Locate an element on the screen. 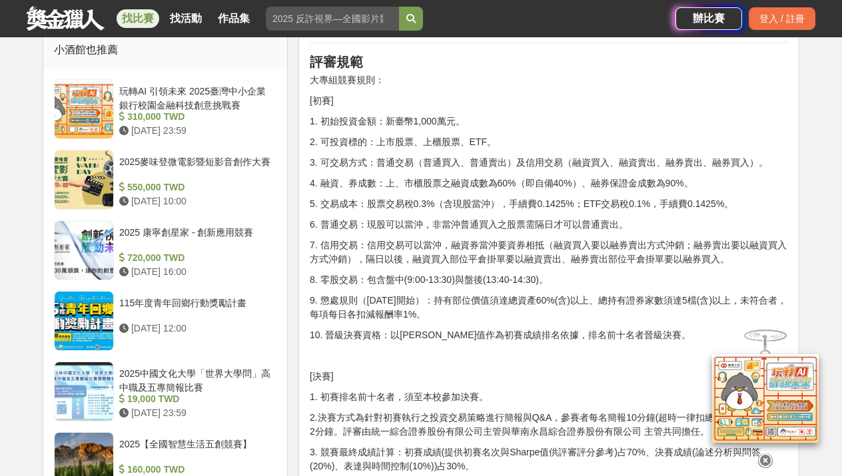 The height and width of the screenshot is (476, 842). div: 2025麥味登微電影暨短影音創作大賽 is located at coordinates (195, 168).